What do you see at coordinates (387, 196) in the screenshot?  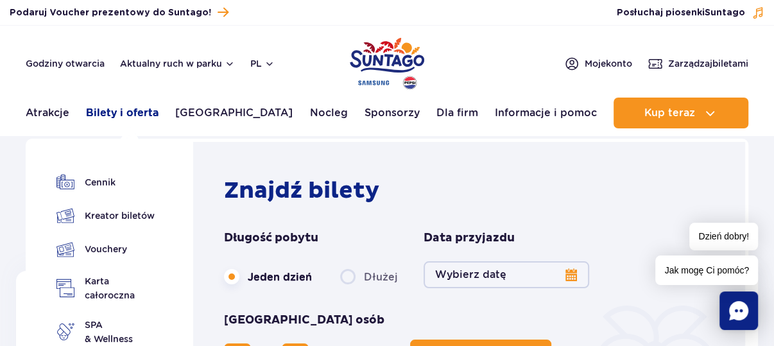 I see `h1: Harmonogram prac konserwacyjnych 2025` at bounding box center [387, 196].